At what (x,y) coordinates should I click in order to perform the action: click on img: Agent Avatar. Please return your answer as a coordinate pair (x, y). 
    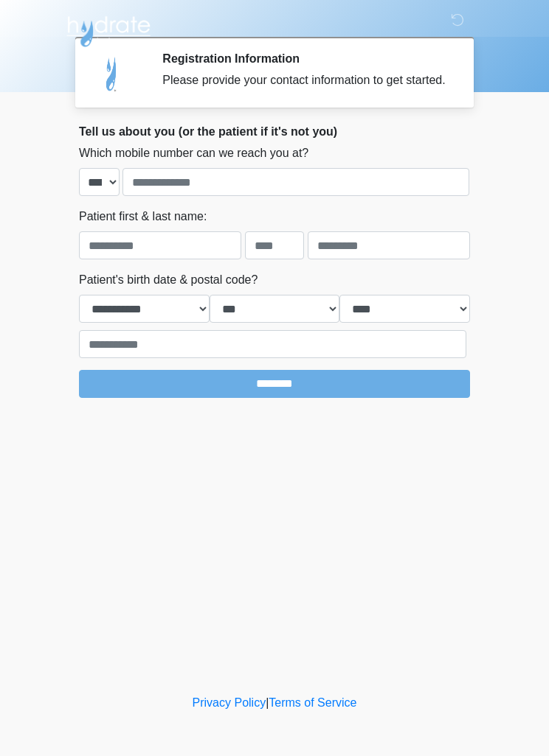
    Looking at the image, I should click on (112, 74).